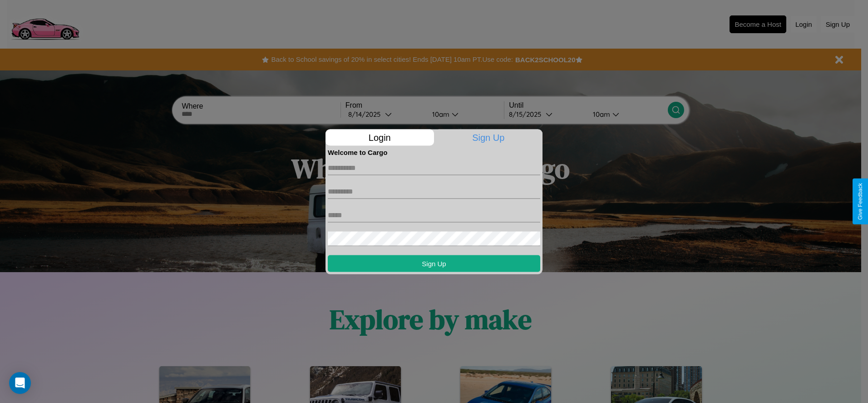 The height and width of the screenshot is (403, 868). What do you see at coordinates (434, 152) in the screenshot?
I see `h4: Welcome to Cargo` at bounding box center [434, 152].